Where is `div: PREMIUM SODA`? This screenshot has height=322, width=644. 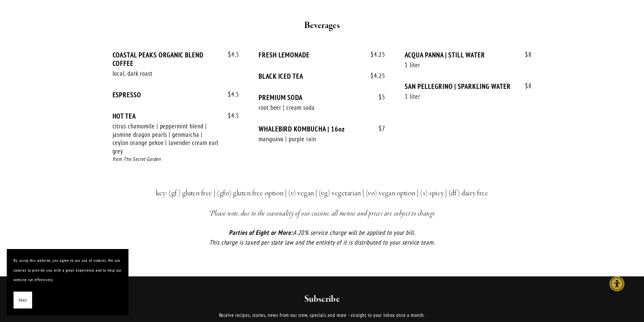
div: PREMIUM SODA is located at coordinates (322, 98).